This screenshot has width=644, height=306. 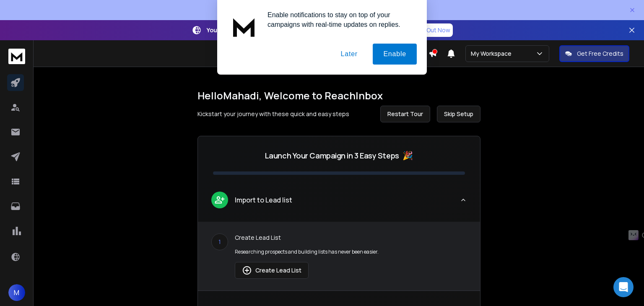 I want to click on span: M, so click(x=17, y=293).